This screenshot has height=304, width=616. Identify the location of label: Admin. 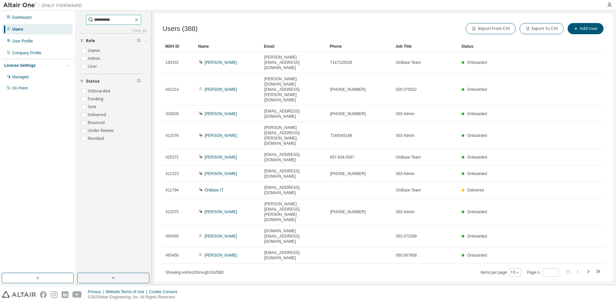
(95, 59).